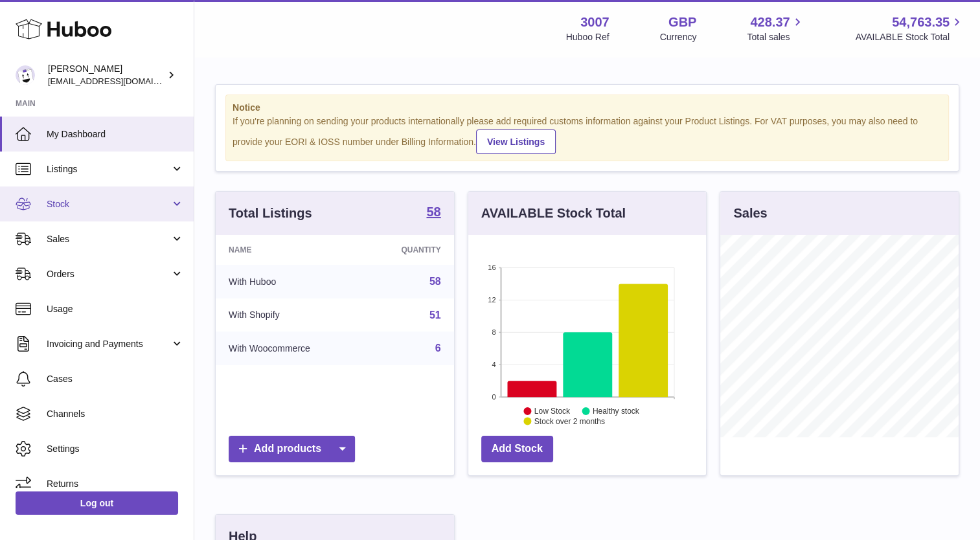 Image resolution: width=980 pixels, height=540 pixels. I want to click on text: 0, so click(493, 397).